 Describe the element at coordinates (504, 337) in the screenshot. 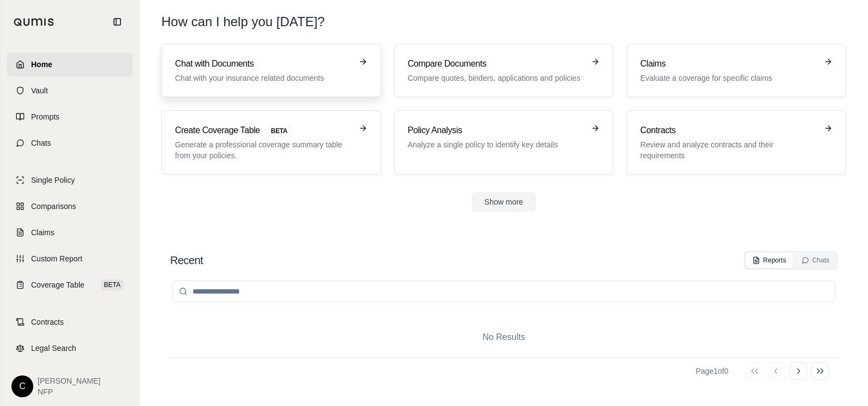

I see `div: No Results` at that location.